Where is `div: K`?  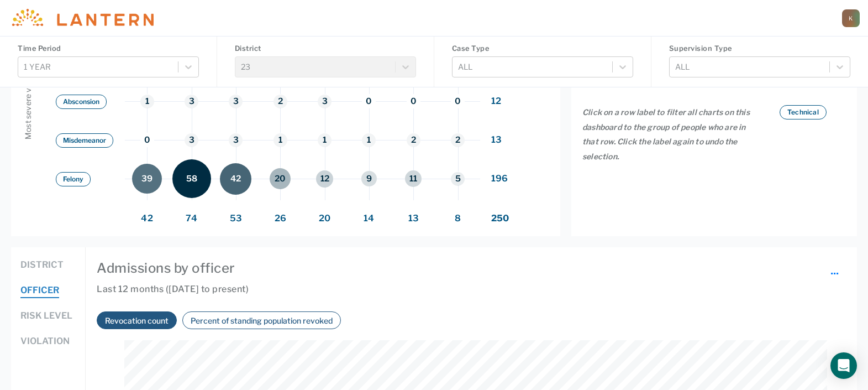
div: K is located at coordinates (851, 19).